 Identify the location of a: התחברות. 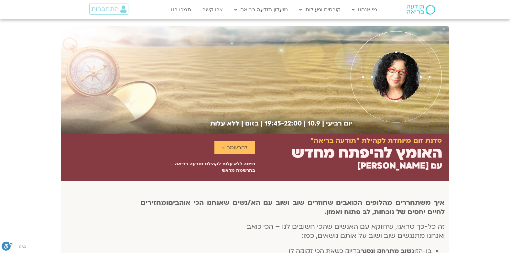
(109, 9).